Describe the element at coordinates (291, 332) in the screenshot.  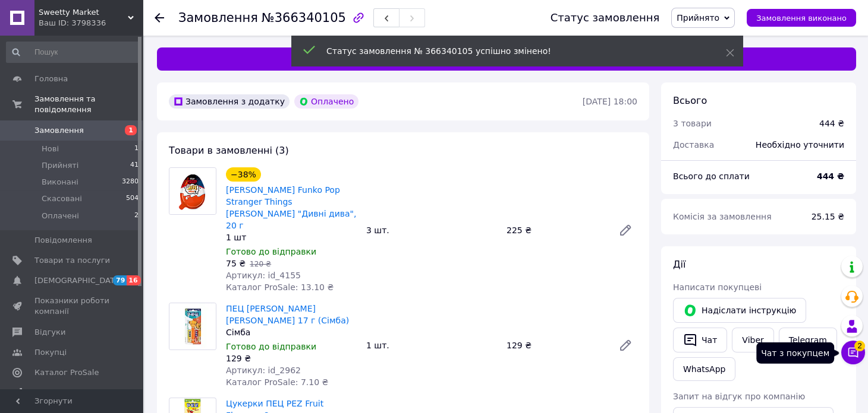
I see `div: Сімба` at that location.